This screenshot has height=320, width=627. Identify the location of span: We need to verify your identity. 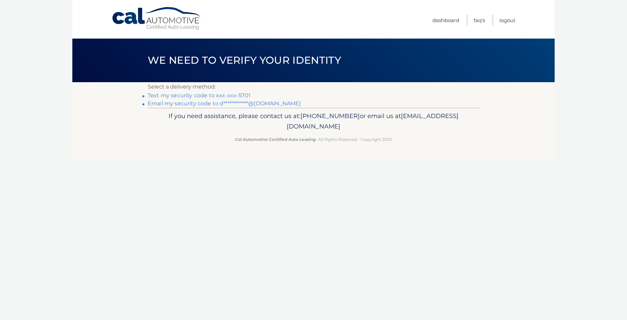
(244, 60).